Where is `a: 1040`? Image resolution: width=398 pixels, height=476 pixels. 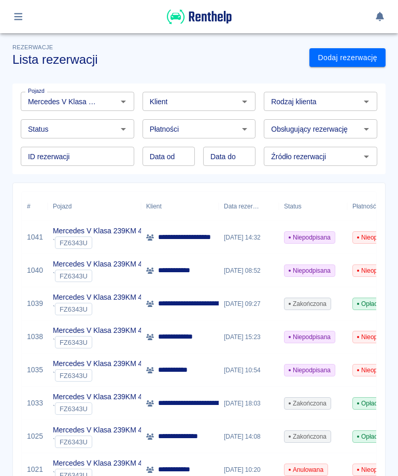 a: 1040 is located at coordinates (35, 270).